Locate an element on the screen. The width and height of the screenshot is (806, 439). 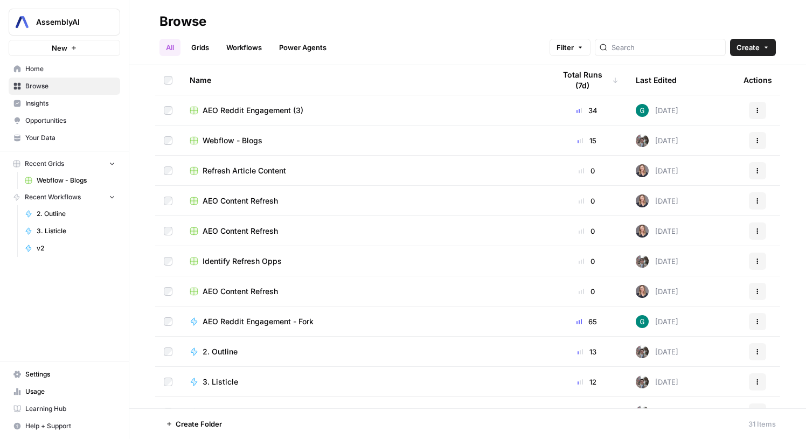
a: Workflows is located at coordinates (244, 47).